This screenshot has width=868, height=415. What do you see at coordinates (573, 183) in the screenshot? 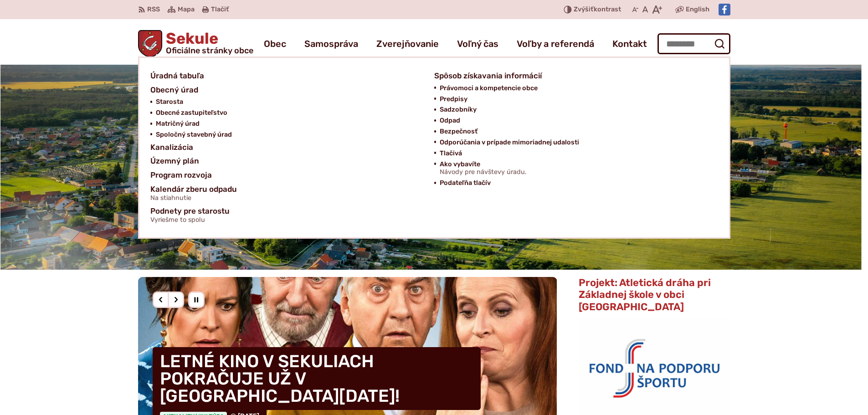
I see `a: Podateľňa tlačív` at bounding box center [573, 183].